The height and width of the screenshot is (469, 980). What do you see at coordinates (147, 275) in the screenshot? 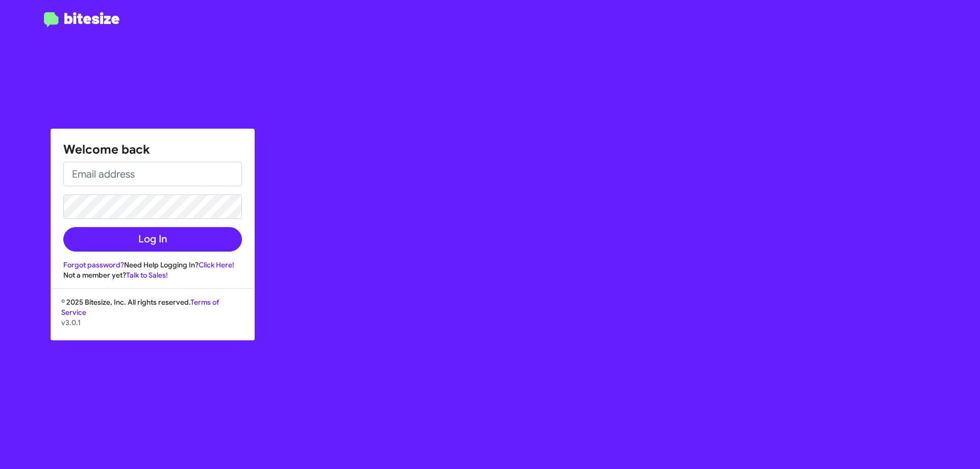
I see `a: Talk to Sales!` at bounding box center [147, 275].